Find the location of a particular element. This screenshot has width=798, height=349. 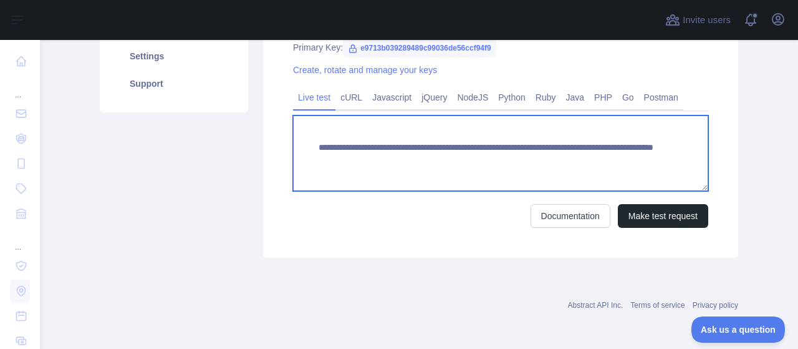

span: Invite users is located at coordinates (706, 20).